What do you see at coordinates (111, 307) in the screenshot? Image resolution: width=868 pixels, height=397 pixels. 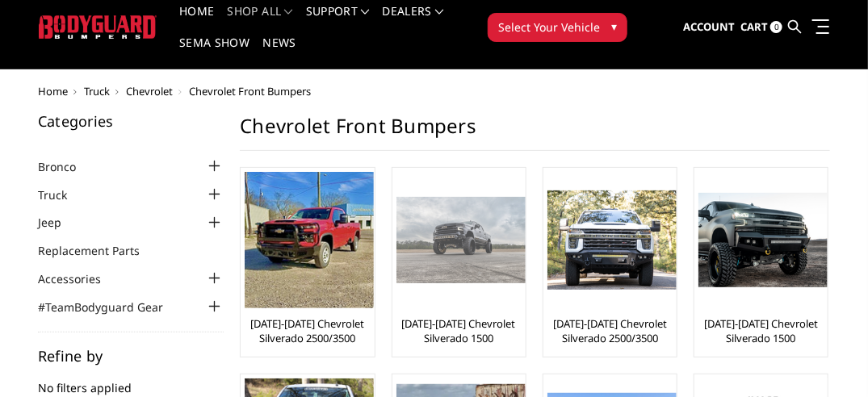 I see `a: #TeamBodyguard Gear` at bounding box center [111, 307].